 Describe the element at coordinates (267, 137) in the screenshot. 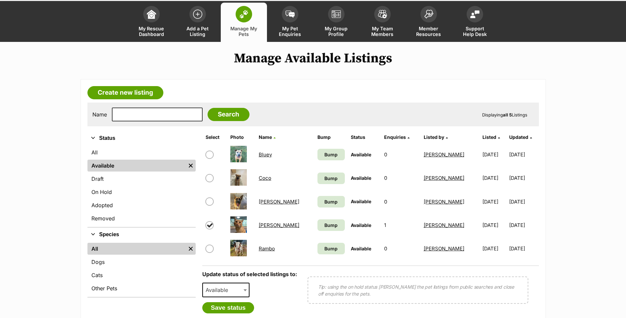

I see `a: Name` at that location.